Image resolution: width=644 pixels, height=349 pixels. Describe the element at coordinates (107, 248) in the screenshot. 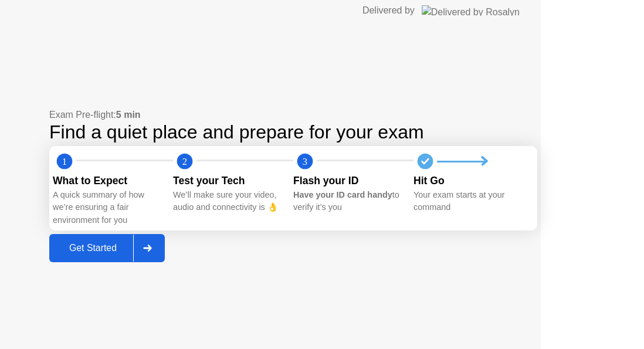

I see `button: Get Started` at that location.